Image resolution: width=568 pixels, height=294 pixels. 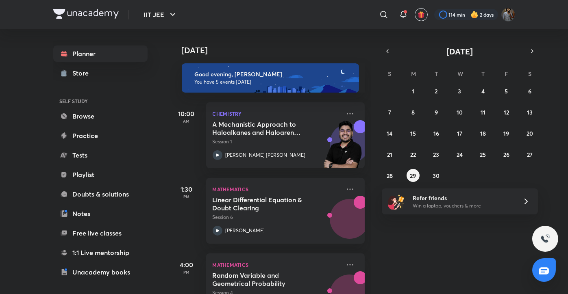 What do you see at coordinates (263, 280) in the screenshot?
I see `h5: Random Variable and Geometrical Probability` at bounding box center [263, 280].